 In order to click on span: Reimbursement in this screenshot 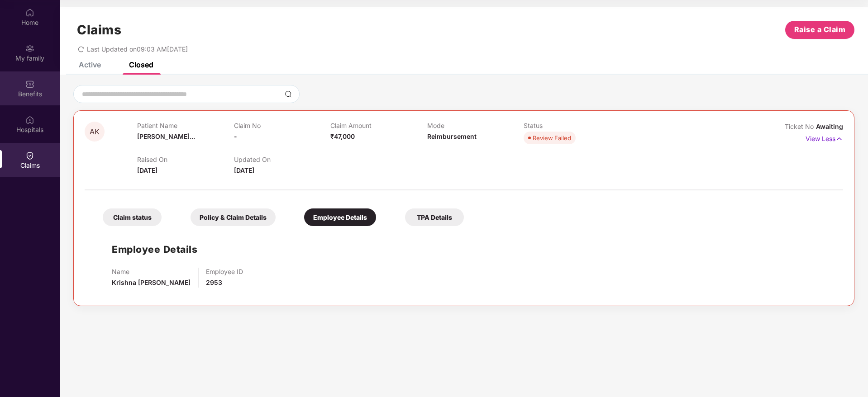, I will do `click(451, 136)`.